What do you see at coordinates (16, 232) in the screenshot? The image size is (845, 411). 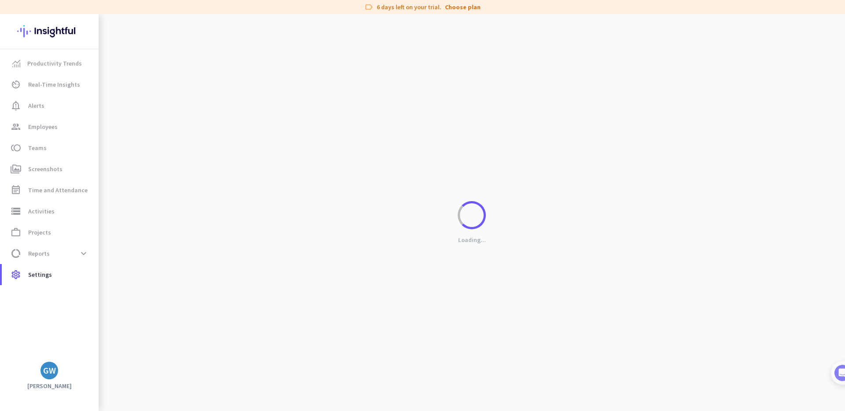 I see `i: work_outline` at bounding box center [16, 232].